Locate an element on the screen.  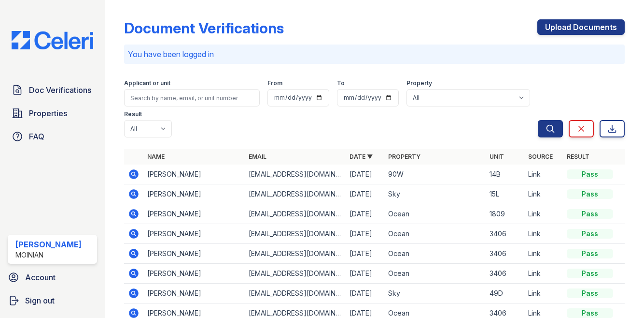
label: Result is located at coordinates (132, 114).